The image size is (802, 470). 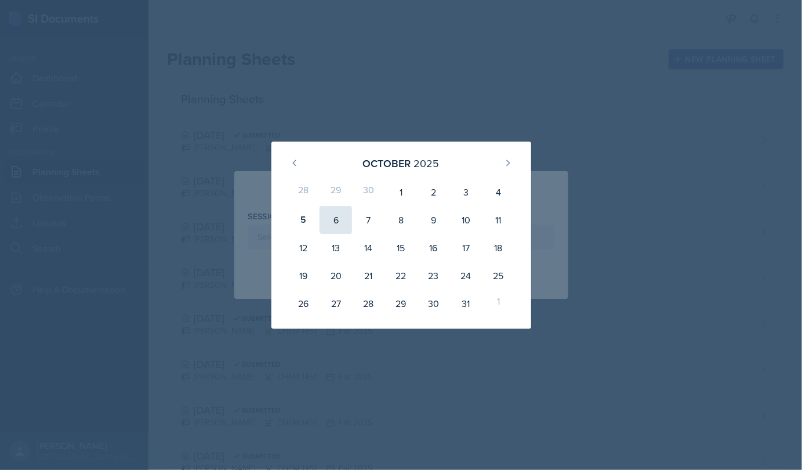 What do you see at coordinates (498, 220) in the screenshot?
I see `div: 11` at bounding box center [498, 220].